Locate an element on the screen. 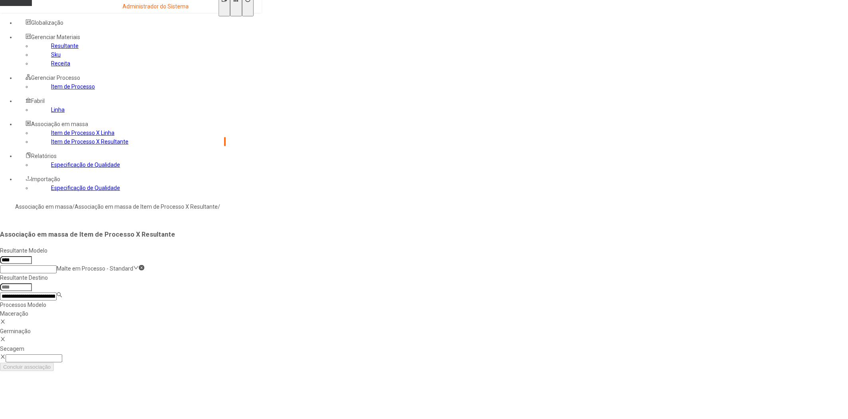 This screenshot has width=848, height=419. a: Resultante is located at coordinates (65, 46).